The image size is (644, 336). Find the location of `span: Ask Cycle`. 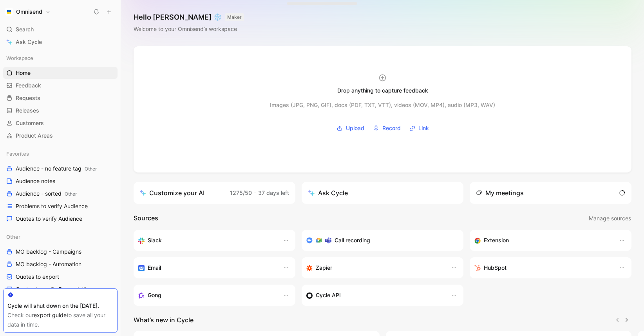

span: Ask Cycle is located at coordinates (29, 42).